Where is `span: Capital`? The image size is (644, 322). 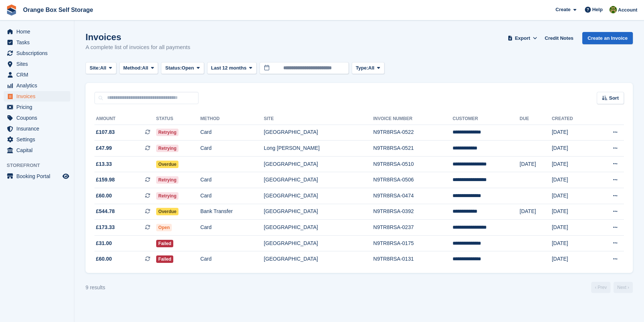
span: Capital is located at coordinates (39, 150).